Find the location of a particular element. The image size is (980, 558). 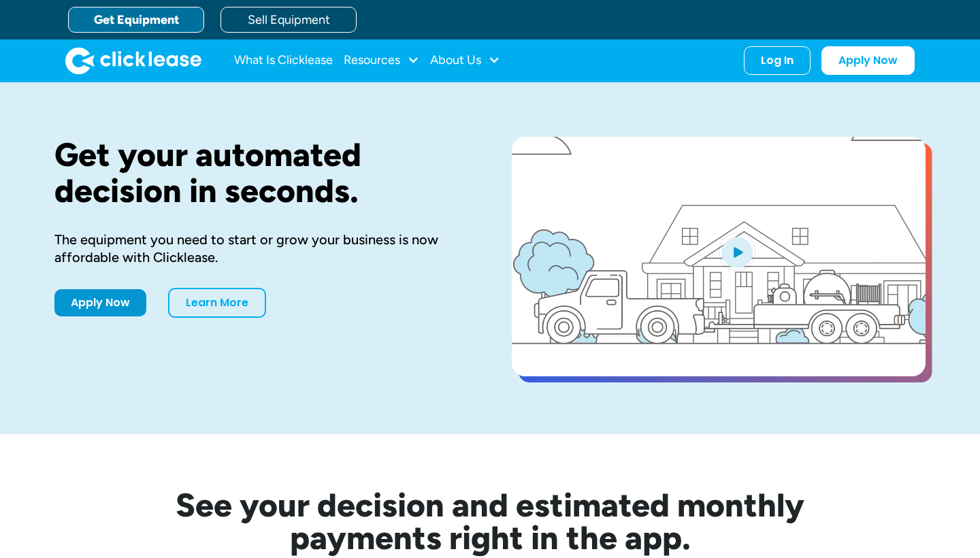

a: open lightbox is located at coordinates (718, 256).